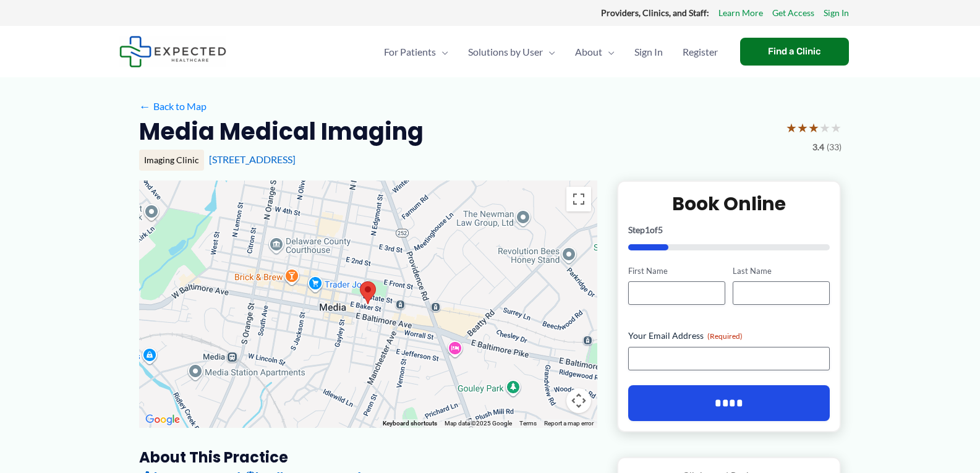 This screenshot has height=473, width=980. I want to click on button: Map camera controls, so click(579, 401).